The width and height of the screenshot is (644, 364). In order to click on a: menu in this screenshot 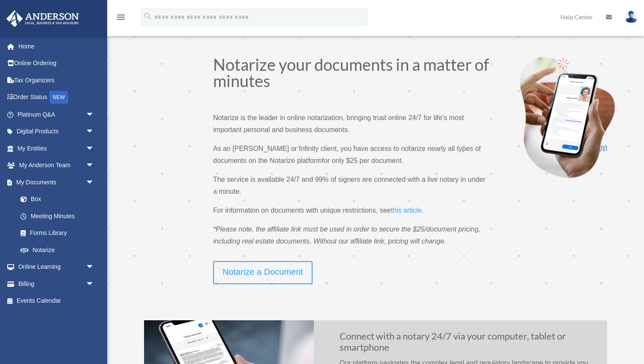, I will do `click(121, 18)`.